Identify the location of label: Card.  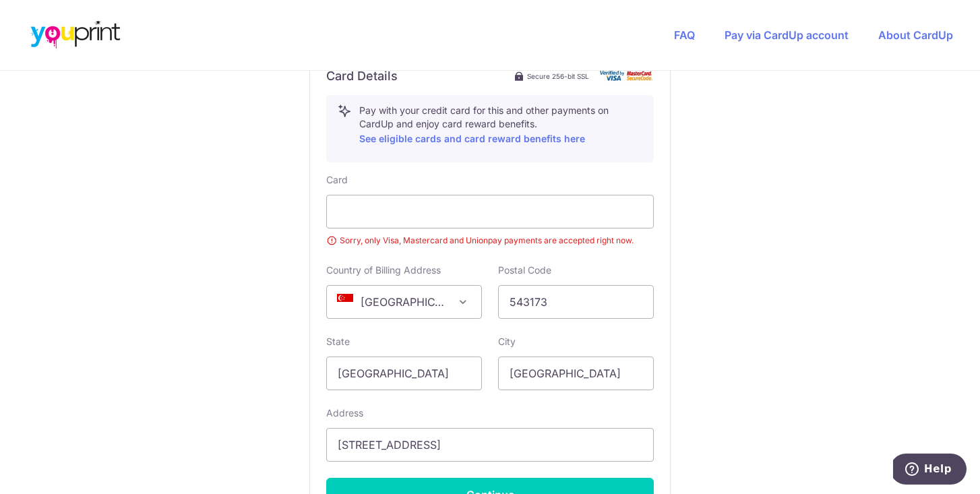
(337, 180).